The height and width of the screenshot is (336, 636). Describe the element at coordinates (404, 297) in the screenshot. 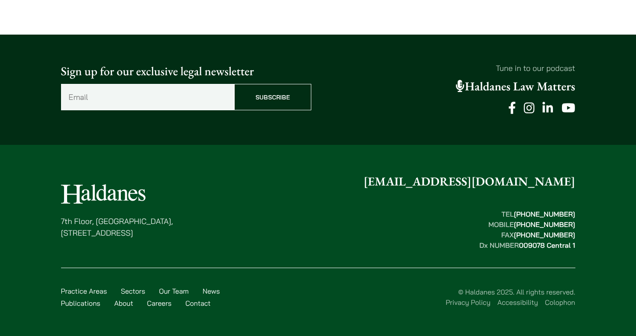

I see `div: © Haldanes 2025. All rights reserved.` at that location.